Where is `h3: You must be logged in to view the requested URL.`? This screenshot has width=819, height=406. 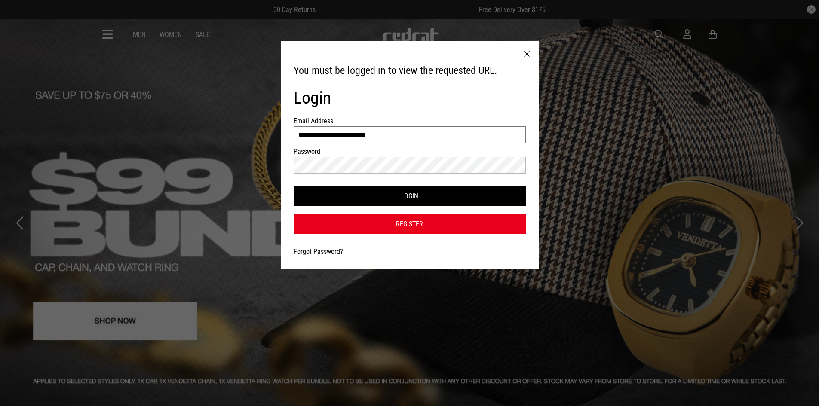
h3: You must be logged in to view the requested URL. is located at coordinates (410, 71).